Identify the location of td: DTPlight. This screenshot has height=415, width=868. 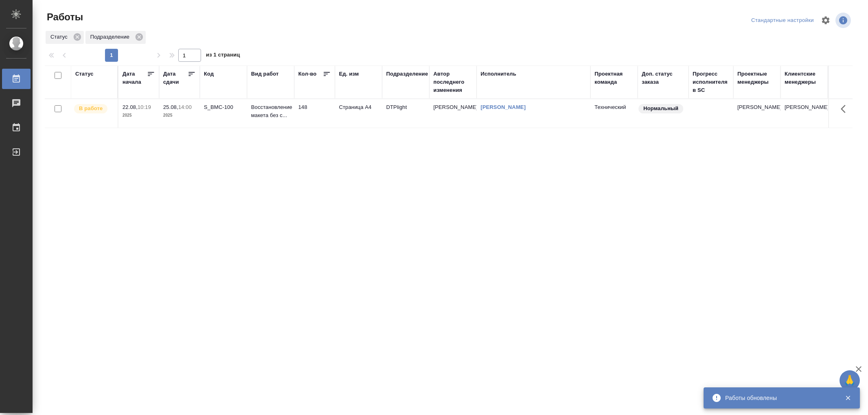
(406, 113).